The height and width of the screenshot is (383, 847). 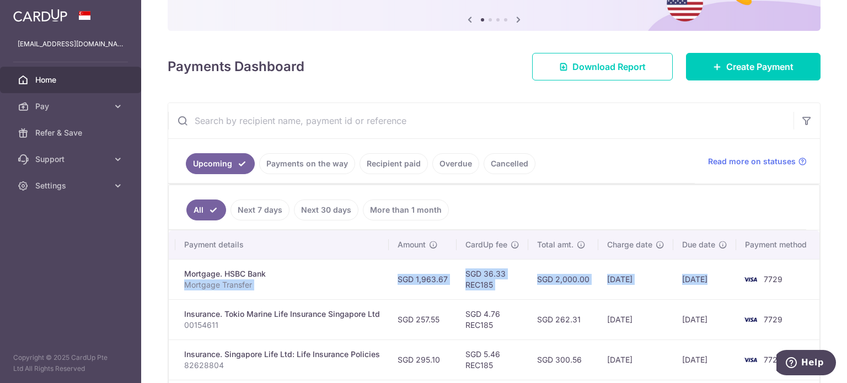 I want to click on h4: Payments Dashboard, so click(x=236, y=67).